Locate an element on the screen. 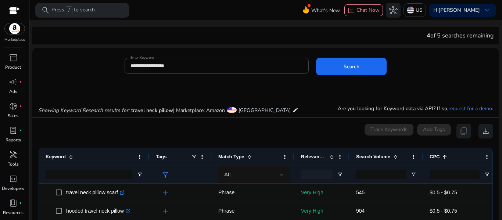 This screenshot has width=502, height=220. span: Match Type is located at coordinates (231, 157).